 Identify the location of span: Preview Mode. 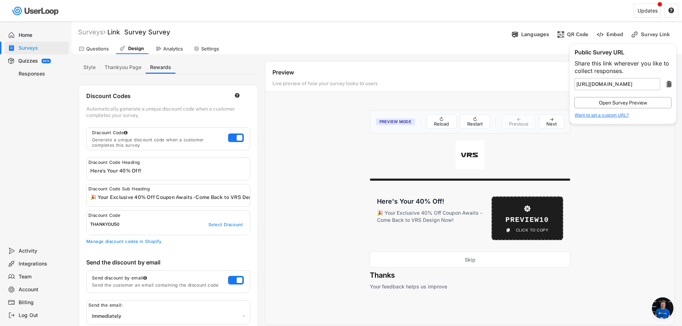
(396, 122).